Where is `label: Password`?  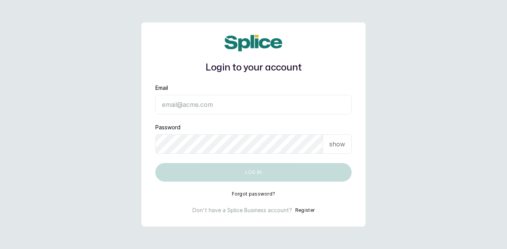 label: Password is located at coordinates (168, 127).